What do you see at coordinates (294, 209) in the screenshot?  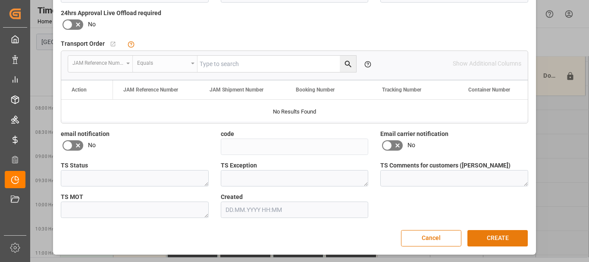 I see `input: DD.MM.YYYY HH:MM` at bounding box center [294, 209].